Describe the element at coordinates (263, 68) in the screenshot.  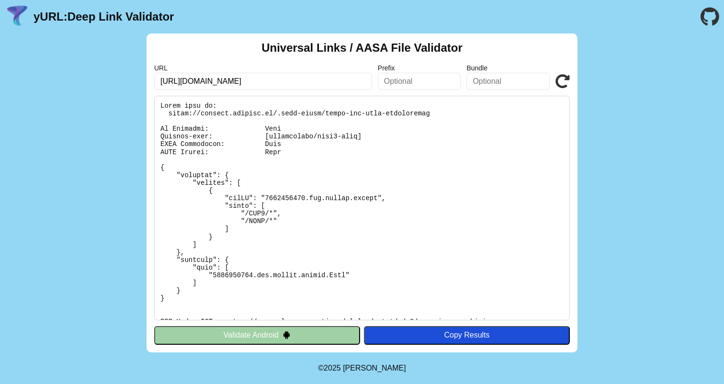
I see `label: URL` at that location.